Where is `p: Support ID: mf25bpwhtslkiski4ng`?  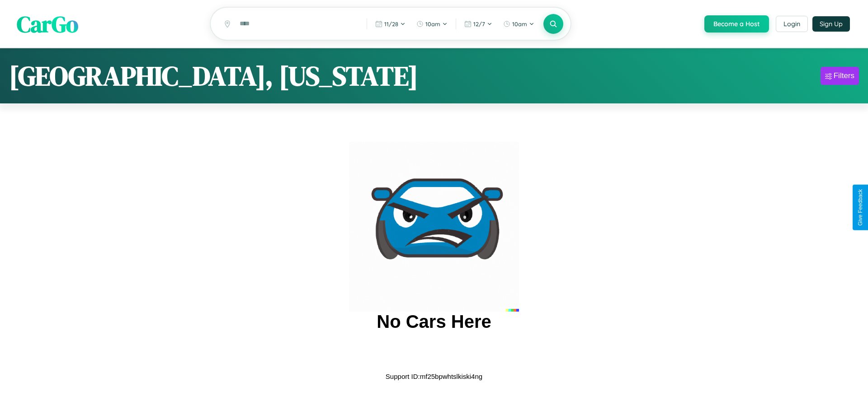
p: Support ID: mf25bpwhtslkiski4ng is located at coordinates (434, 377).